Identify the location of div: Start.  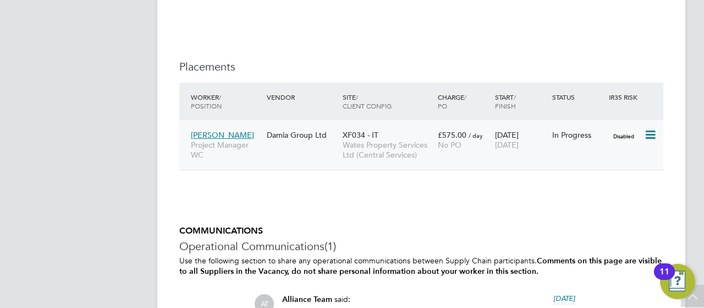
(521, 101).